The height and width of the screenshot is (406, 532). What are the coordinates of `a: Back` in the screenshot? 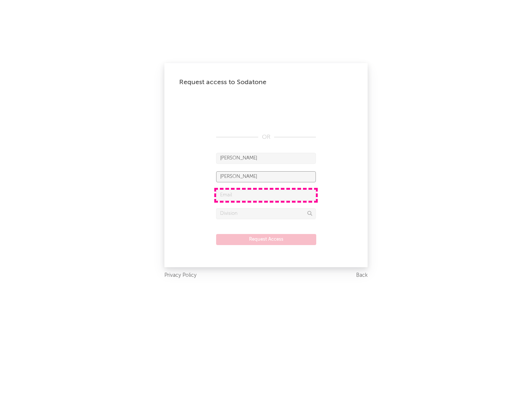 It's located at (361, 276).